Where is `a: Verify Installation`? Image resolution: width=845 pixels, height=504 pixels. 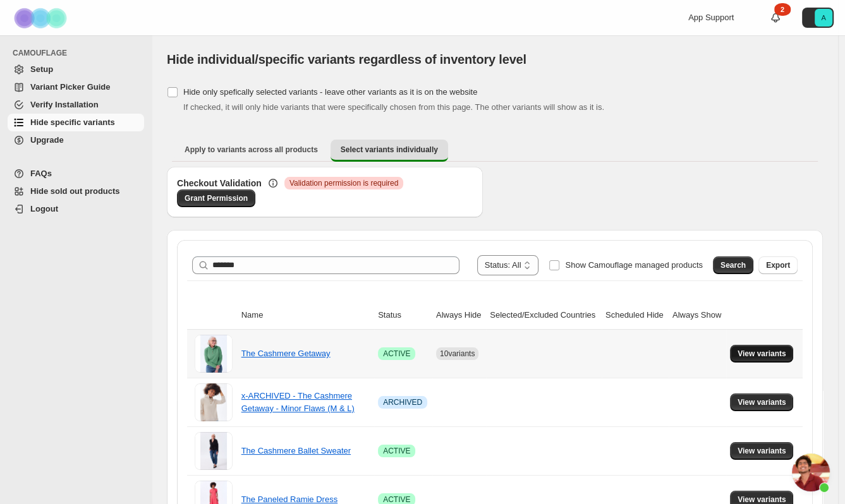
a: Verify Installation is located at coordinates (76, 105).